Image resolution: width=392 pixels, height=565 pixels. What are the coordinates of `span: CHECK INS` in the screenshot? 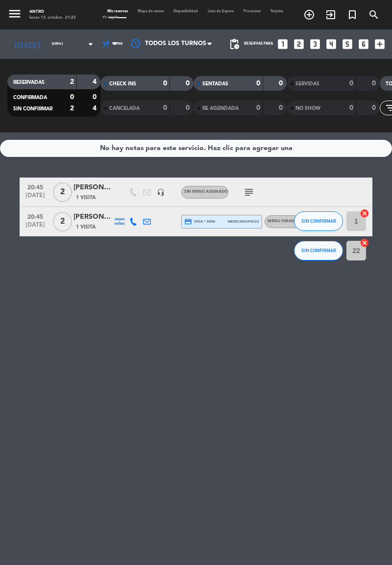 It's located at (123, 84).